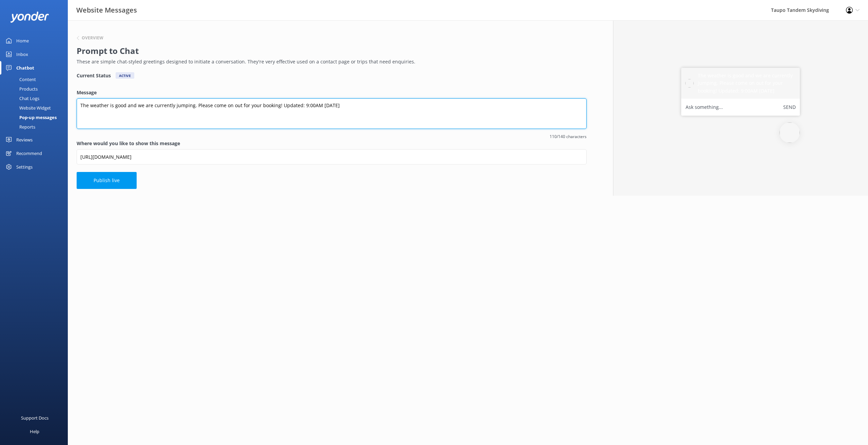  Describe the element at coordinates (330, 51) in the screenshot. I see `h2: Prompt to Chat` at that location.